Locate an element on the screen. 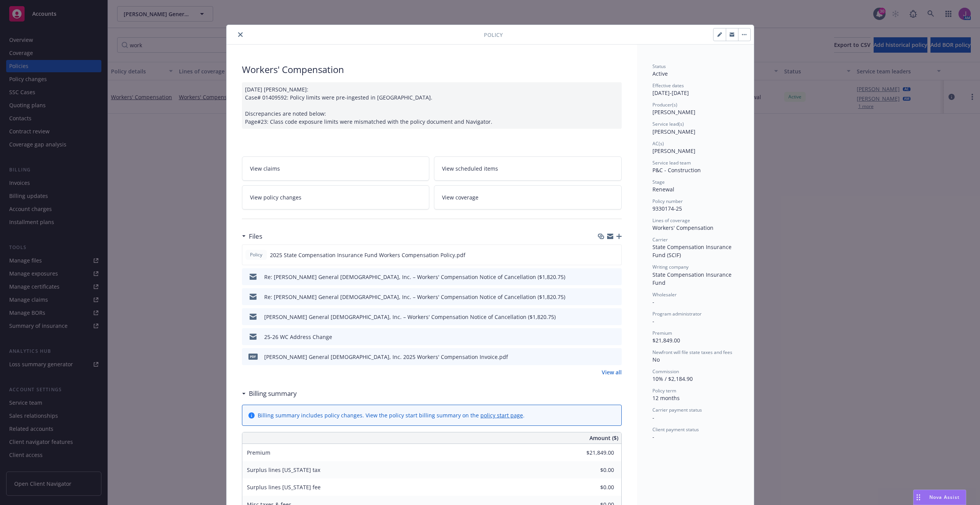 This screenshot has width=980, height=505. span: Nova Assist is located at coordinates (944, 497).